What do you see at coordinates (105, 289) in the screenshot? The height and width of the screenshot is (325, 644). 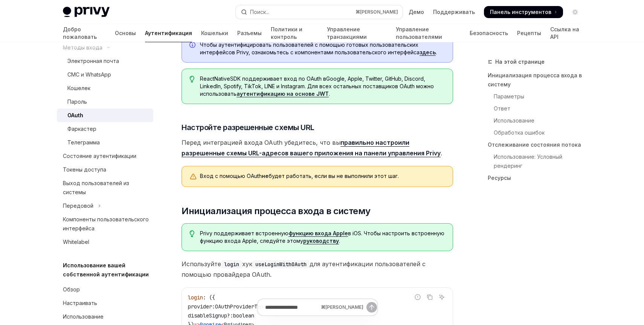 I see `a: Обзор` at bounding box center [105, 289].